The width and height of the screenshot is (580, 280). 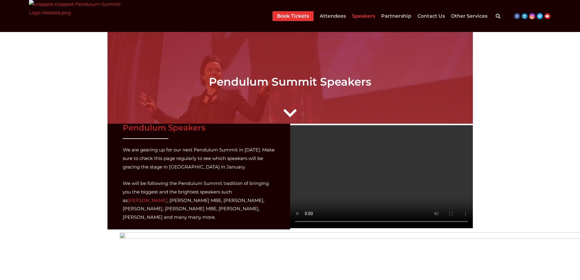 I want to click on a: Attendees, so click(x=333, y=16).